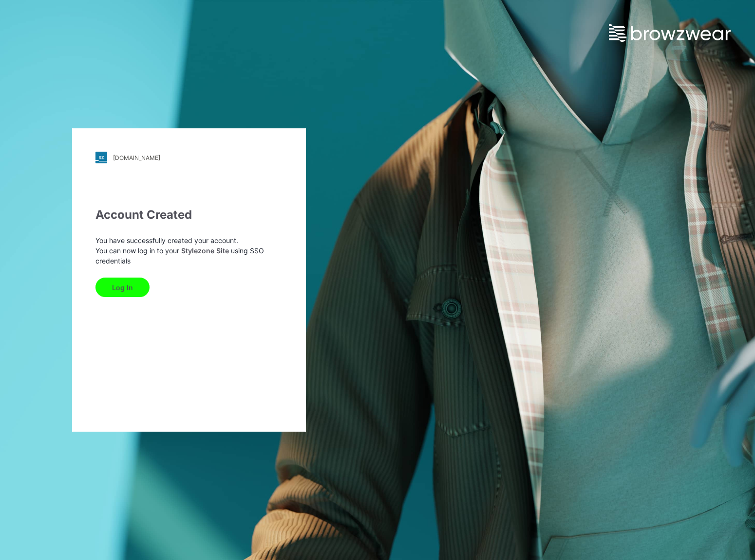 The image size is (755, 560). I want to click on div: Account Created, so click(189, 215).